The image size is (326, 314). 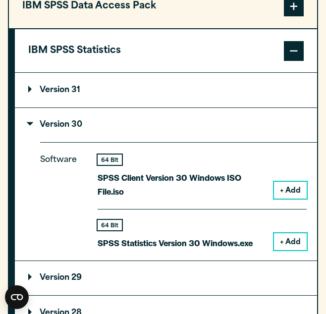 What do you see at coordinates (166, 278) in the screenshot?
I see `summary: Version 29` at bounding box center [166, 278].